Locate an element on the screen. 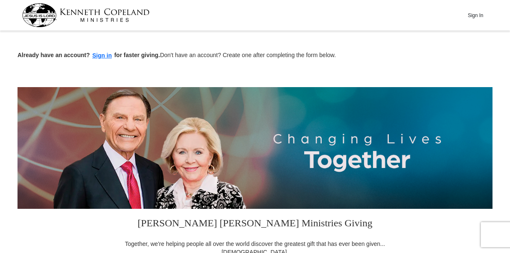 Image resolution: width=510 pixels, height=253 pixels. button: Sign in is located at coordinates (102, 55).